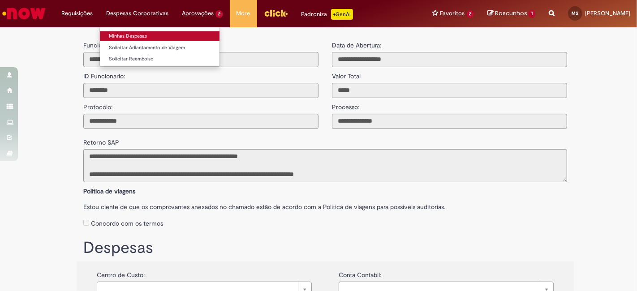 This screenshot has width=637, height=291. I want to click on span: Favoritos, so click(453, 13).